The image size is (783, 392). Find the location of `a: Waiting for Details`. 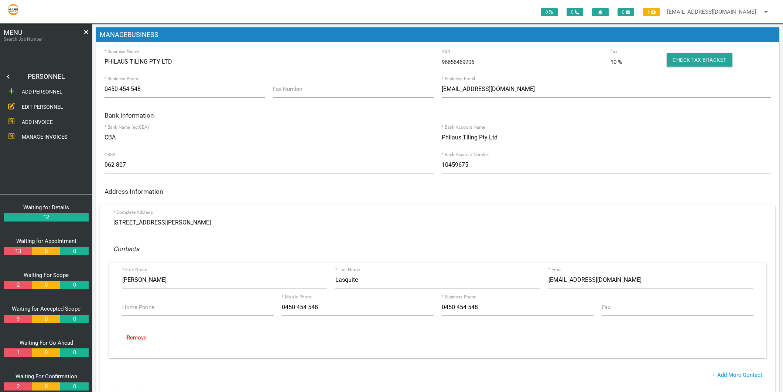

a: Waiting for Details is located at coordinates (46, 207).